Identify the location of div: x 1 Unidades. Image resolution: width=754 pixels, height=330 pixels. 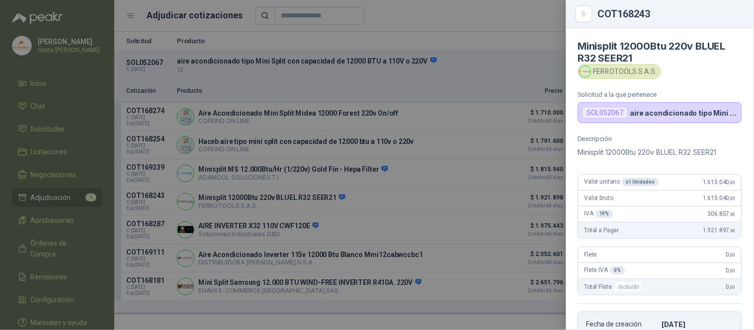
(640, 182).